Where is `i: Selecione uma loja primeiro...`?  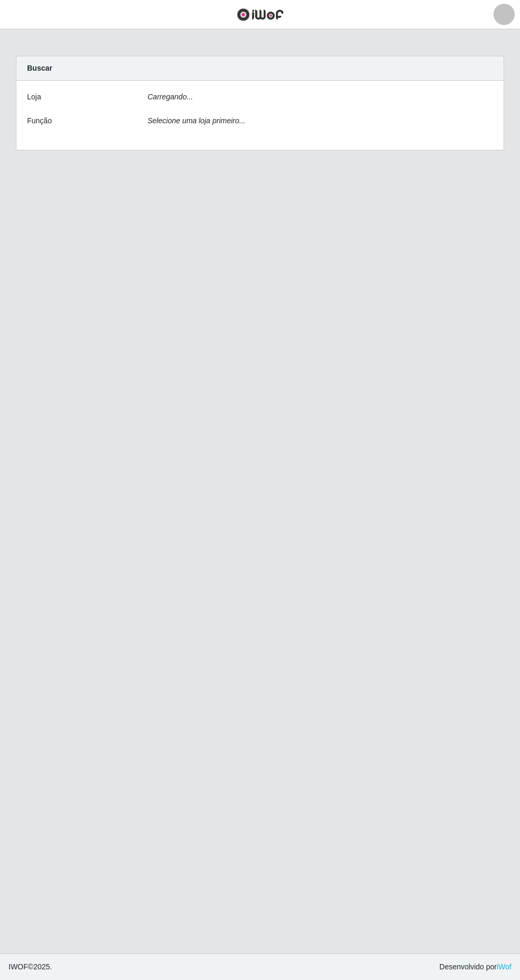
i: Selecione uma loja primeiro... is located at coordinates (197, 121).